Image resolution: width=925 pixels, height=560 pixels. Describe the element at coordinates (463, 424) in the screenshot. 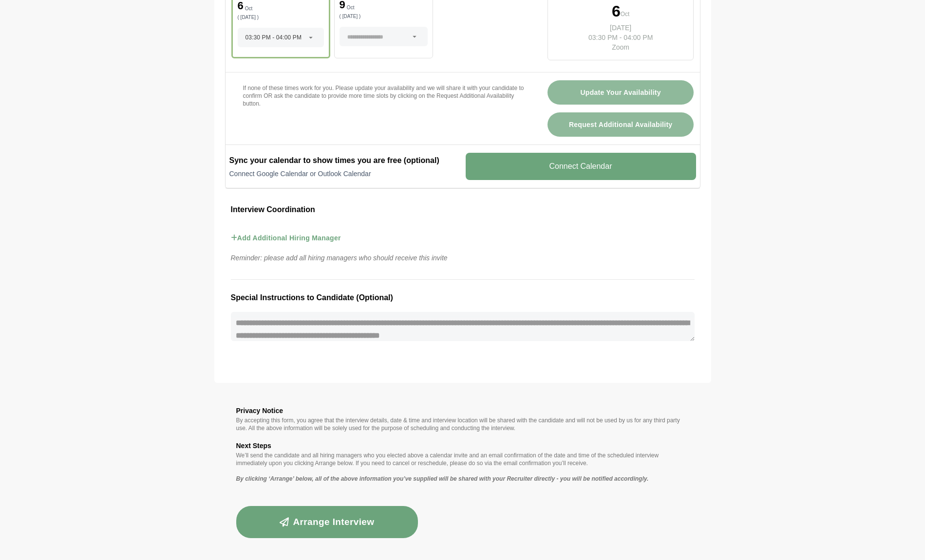

I see `p: By accepting this form, you agree that the interview details, date & time and interview location ...` at that location.